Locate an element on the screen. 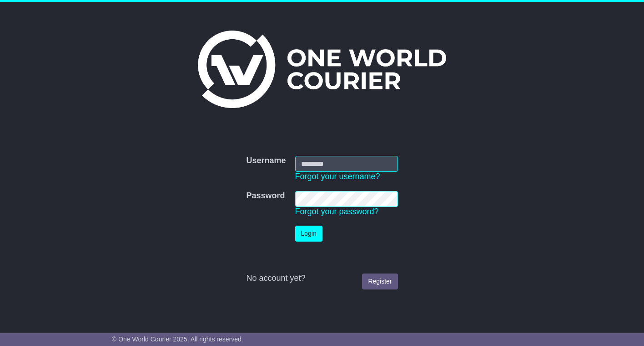  a: Forgot your username? is located at coordinates (338, 176).